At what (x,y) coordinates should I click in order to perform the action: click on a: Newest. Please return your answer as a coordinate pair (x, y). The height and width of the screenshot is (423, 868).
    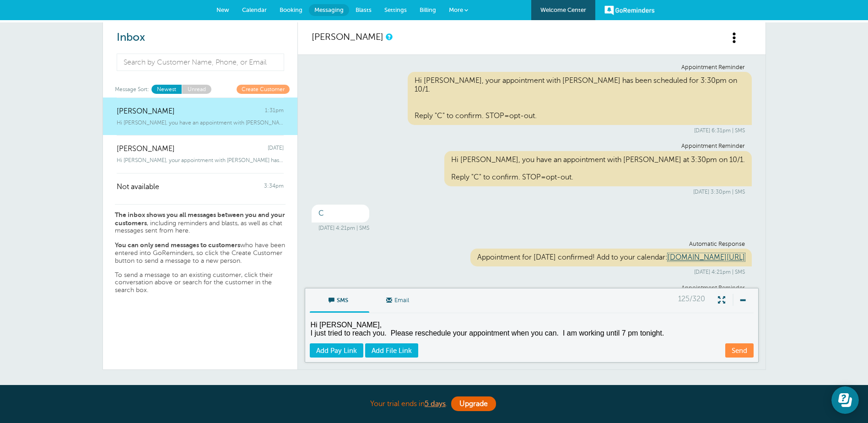
    Looking at the image, I should click on (167, 89).